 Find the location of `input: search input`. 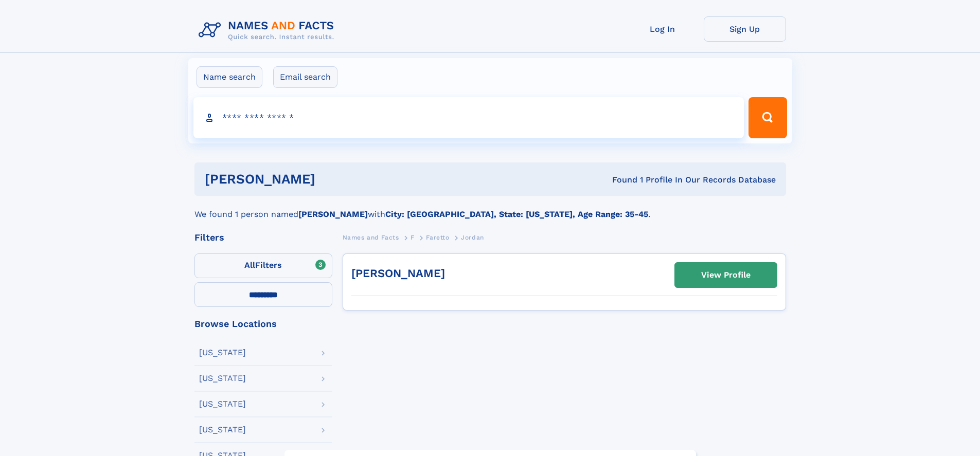

input: search input is located at coordinates (469, 118).